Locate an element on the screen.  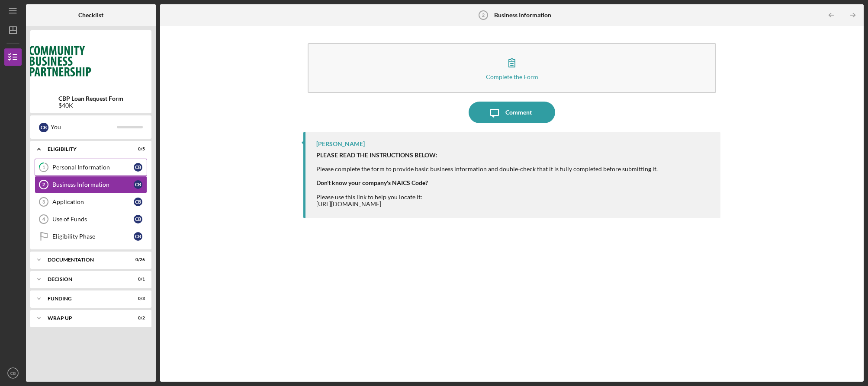
div: Documentation is located at coordinates (85, 260).